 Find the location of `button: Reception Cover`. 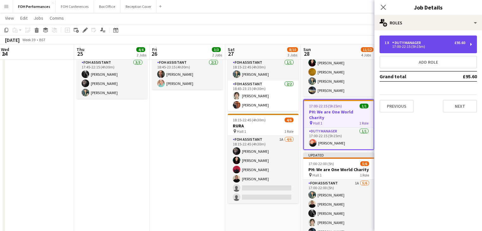

button: Reception Cover is located at coordinates (139, 6).